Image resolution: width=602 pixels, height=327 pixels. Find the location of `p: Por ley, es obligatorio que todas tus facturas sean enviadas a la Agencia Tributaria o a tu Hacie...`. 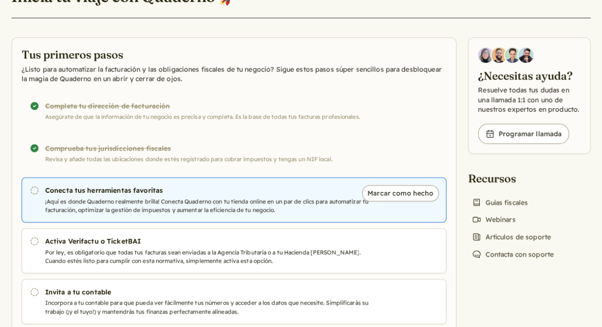

p: Por ley, es obligatorio que todas tus facturas sean enviadas a la Agencia Tributaria o a tu Hacie... is located at coordinates (209, 256).